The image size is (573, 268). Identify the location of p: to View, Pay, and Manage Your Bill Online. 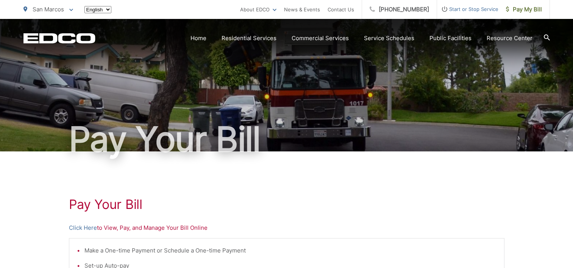
(287, 228).